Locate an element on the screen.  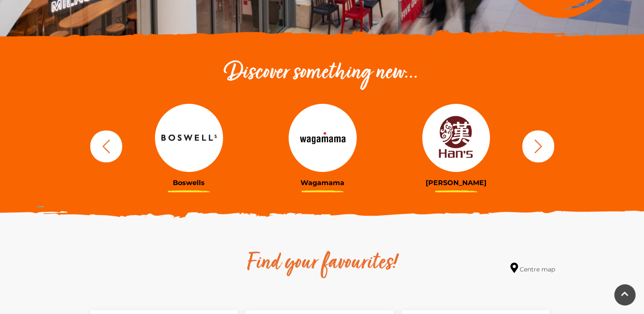
a: Wagamama is located at coordinates (322, 145).